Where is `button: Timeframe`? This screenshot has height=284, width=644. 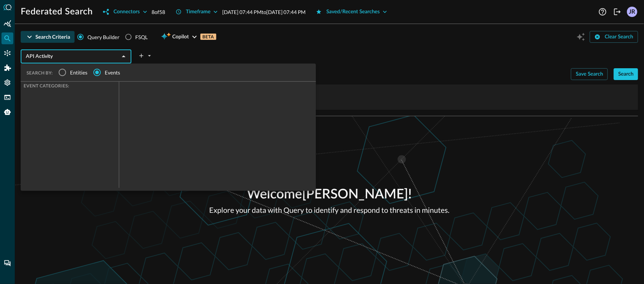 button: Timeframe is located at coordinates (197, 12).